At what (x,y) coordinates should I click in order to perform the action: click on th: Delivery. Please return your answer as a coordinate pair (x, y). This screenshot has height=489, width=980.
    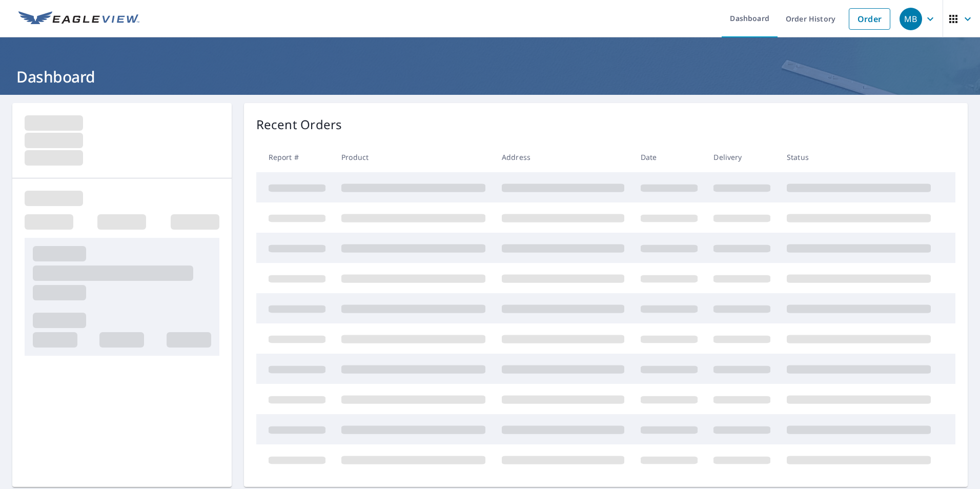
    Looking at the image, I should click on (741, 157).